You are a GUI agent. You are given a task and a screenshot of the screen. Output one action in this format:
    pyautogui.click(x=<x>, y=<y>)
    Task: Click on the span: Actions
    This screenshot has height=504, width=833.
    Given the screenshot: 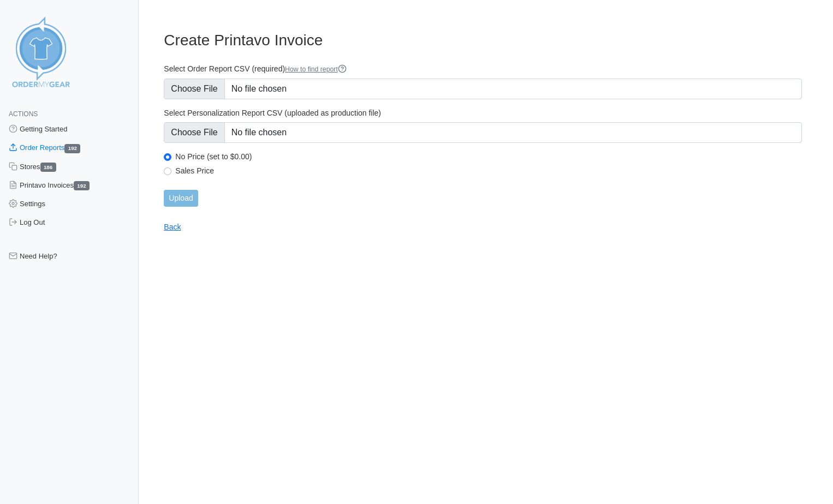 What is the action you would take?
    pyautogui.click(x=23, y=114)
    